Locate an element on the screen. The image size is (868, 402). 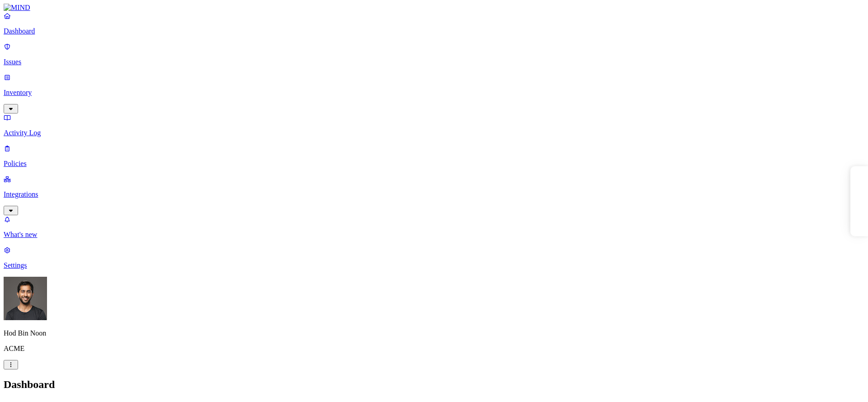
p: Settings is located at coordinates (434, 266).